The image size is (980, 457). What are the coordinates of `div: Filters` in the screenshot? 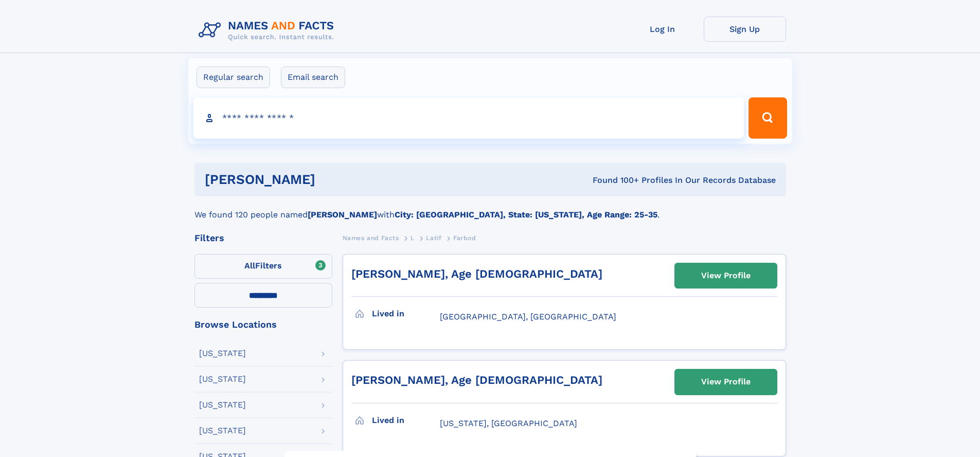 It's located at (263, 238).